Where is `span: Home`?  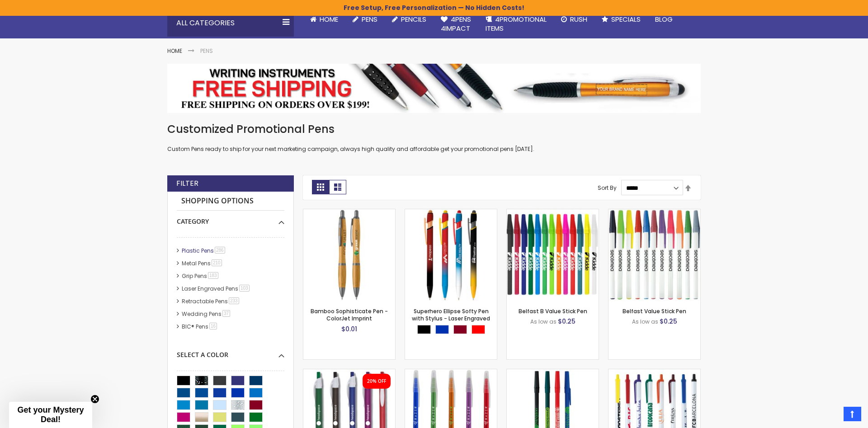
span: Home is located at coordinates (328, 19).